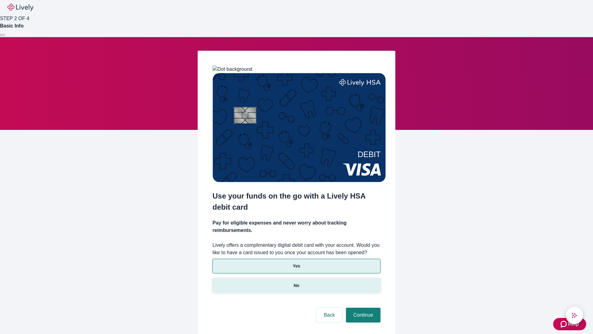  What do you see at coordinates (297, 249) in the screenshot?
I see `label: Lively offers a complimentary digital debit card with your account. Would you like to have a card...` at bounding box center [297, 249].